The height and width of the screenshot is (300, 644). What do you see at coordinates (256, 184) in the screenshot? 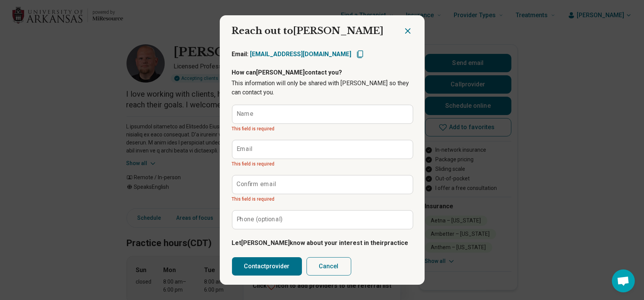
I see `label: Confirm email` at bounding box center [256, 184].